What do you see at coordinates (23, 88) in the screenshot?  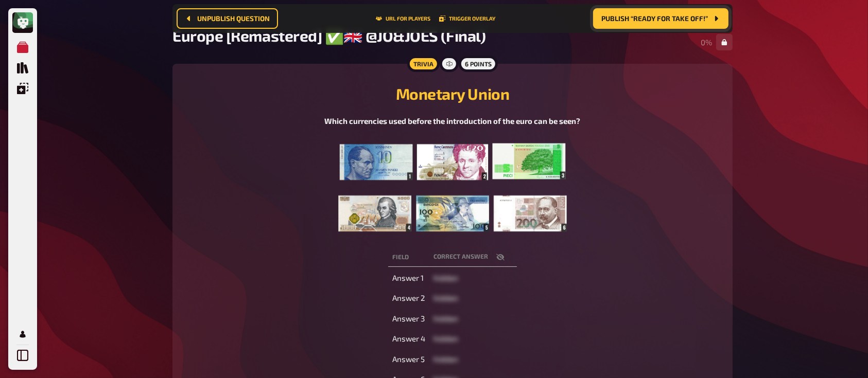 I see `a: Overlays` at bounding box center [23, 88].